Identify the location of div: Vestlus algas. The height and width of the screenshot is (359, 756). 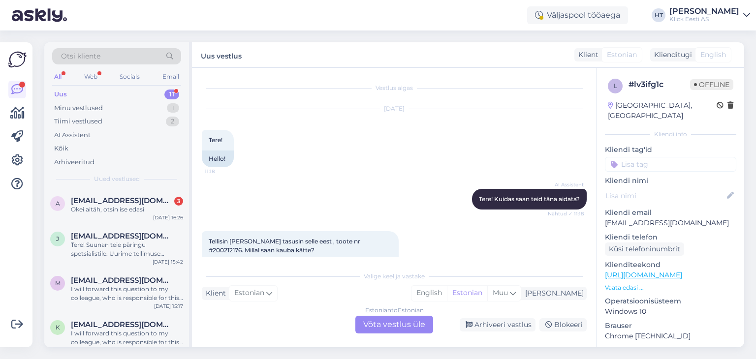
(394, 88).